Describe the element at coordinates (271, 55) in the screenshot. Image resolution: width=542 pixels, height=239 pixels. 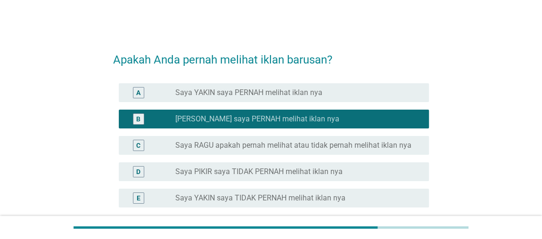
I see `h2: Apakah Anda pernah melihat iklan barusan?` at that location.